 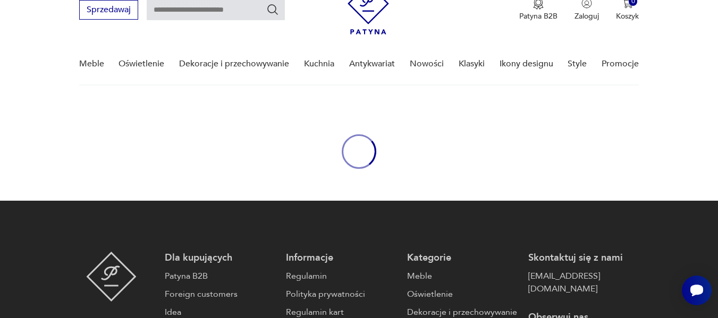 I want to click on a: Nowości, so click(x=427, y=64).